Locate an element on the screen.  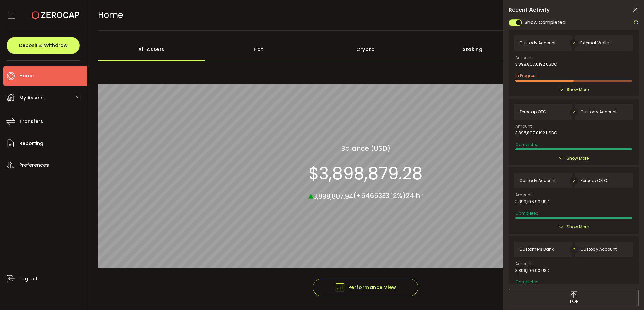
span: 24 hr is located at coordinates (414, 195).